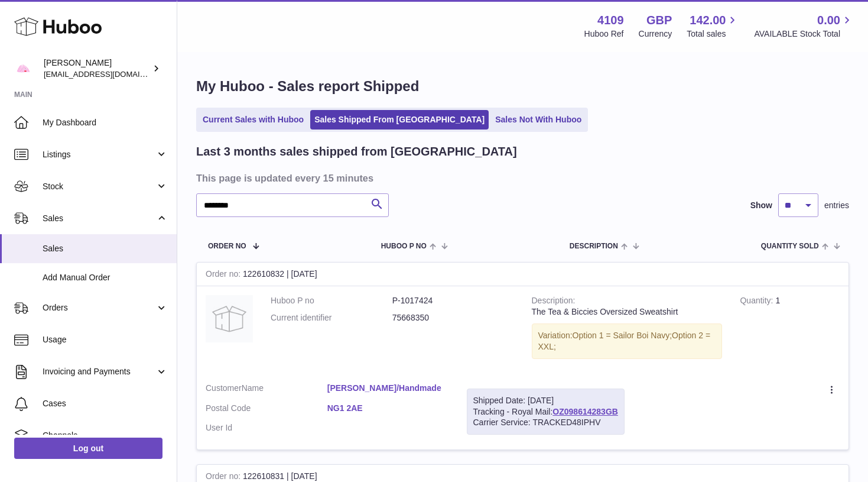  What do you see at coordinates (266, 428) in the screenshot?
I see `dt: User Id` at bounding box center [266, 428].